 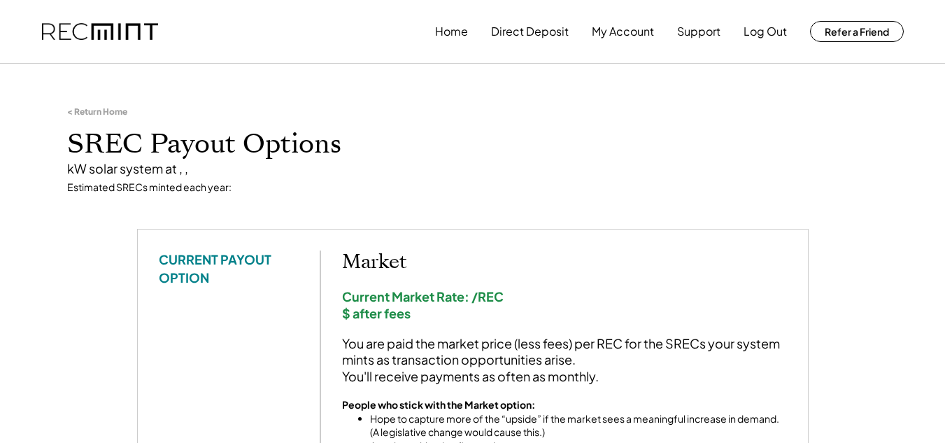 What do you see at coordinates (564, 304) in the screenshot?
I see `div: Current Market Rate: /REC $ after fees` at bounding box center [564, 304].